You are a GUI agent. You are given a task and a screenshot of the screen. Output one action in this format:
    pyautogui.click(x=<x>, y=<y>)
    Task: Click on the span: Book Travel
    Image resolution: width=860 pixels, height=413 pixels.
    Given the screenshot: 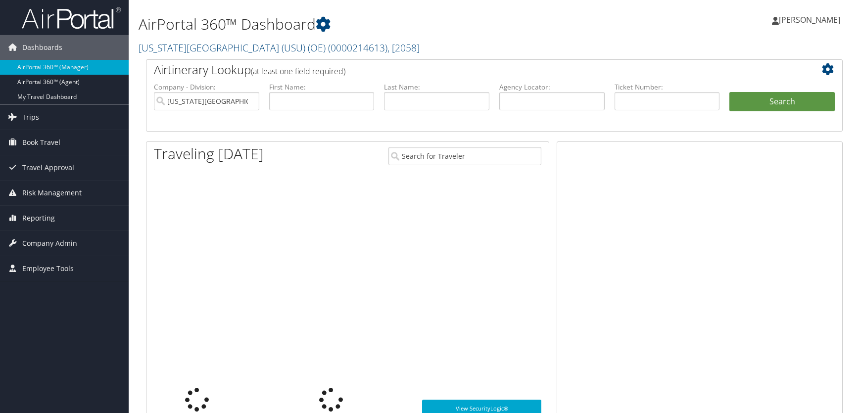 What is the action you would take?
    pyautogui.click(x=41, y=142)
    